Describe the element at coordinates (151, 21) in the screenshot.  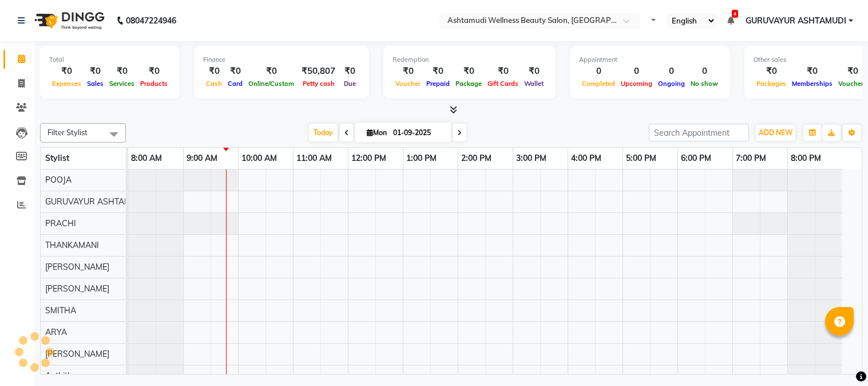
I see `b: 08047224946` at that location.